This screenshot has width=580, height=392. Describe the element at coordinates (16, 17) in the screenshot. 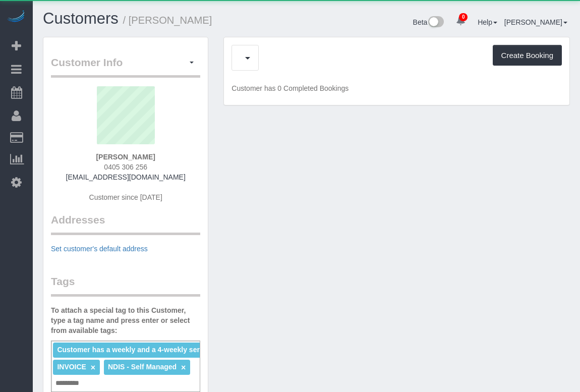

I see `a: Automaid Logo` at that location.